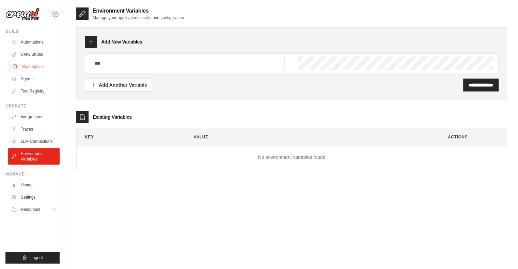 The height and width of the screenshot is (269, 518). I want to click on p: Manage your application secrets and configuration, so click(138, 18).